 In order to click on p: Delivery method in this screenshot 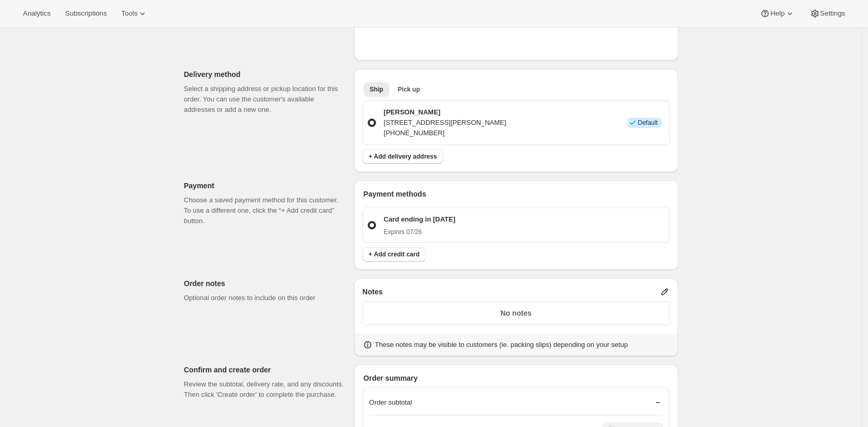, I will do `click(265, 74)`.